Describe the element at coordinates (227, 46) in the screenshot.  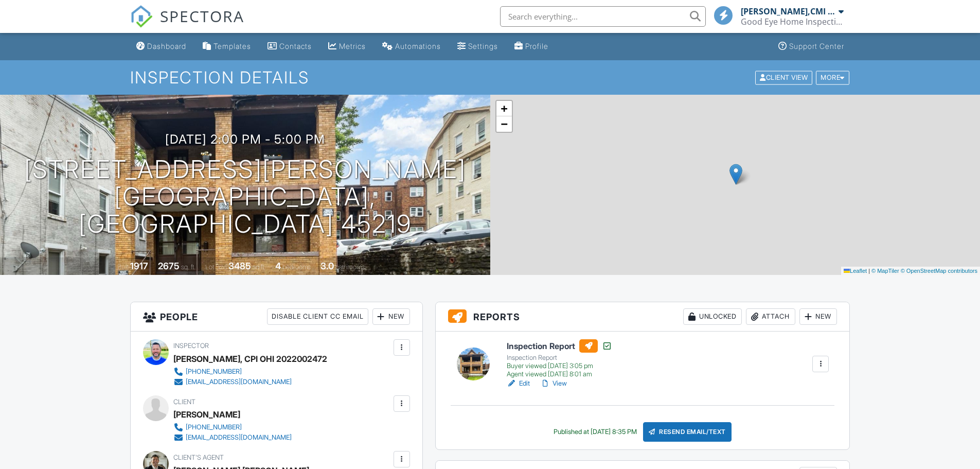
I see `a: Templates` at that location.